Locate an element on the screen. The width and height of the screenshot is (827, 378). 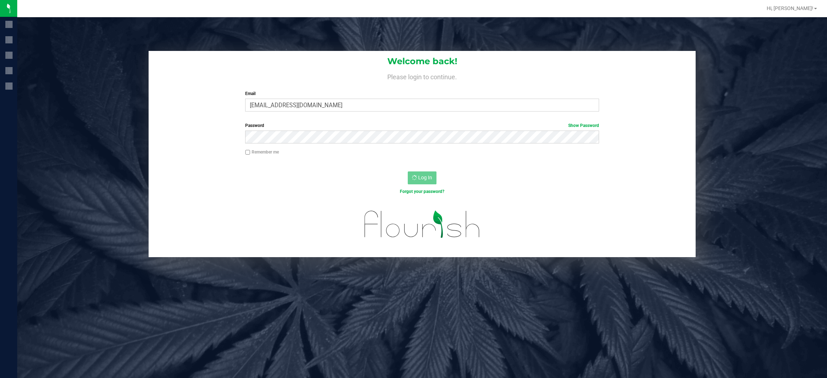
span: Log In is located at coordinates (425, 178).